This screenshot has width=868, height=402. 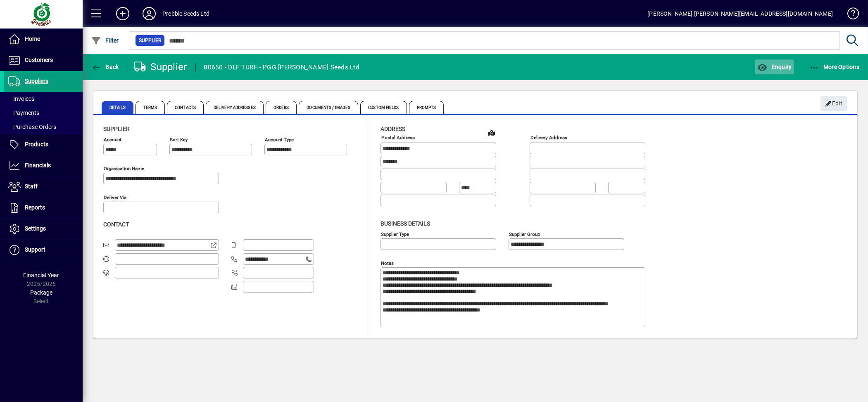 I want to click on span: Financials, so click(x=37, y=165).